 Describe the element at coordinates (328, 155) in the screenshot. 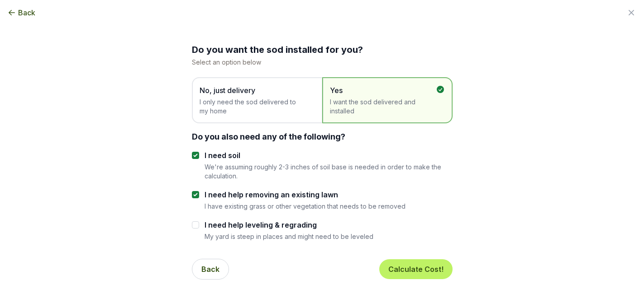

I see `label: I need soil` at that location.